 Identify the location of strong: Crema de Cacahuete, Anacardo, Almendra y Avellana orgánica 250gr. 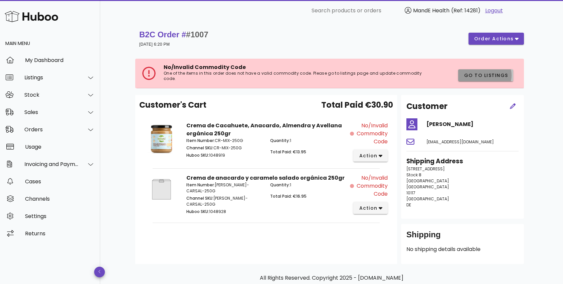
(264, 130).